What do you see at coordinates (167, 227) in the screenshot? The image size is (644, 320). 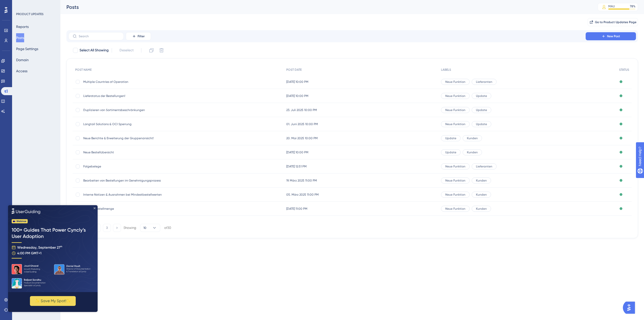 I see `div: of 30` at bounding box center [167, 227].